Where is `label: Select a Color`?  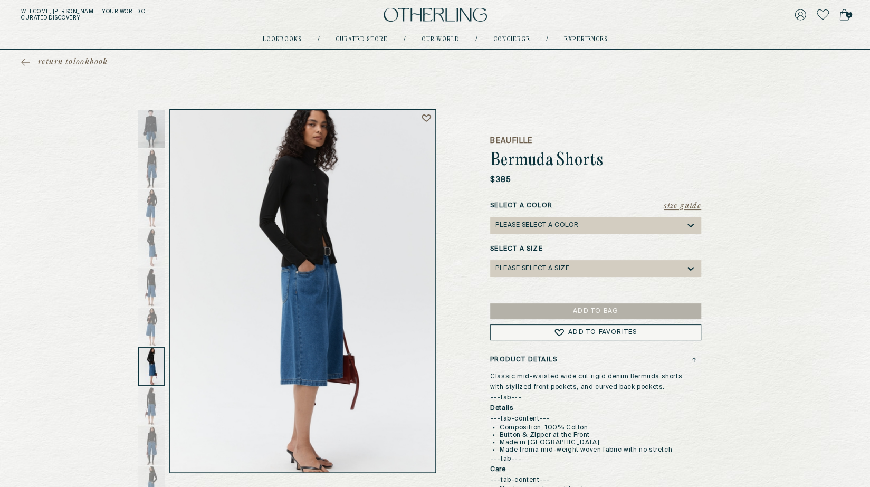
label: Select a Color is located at coordinates (596, 206).